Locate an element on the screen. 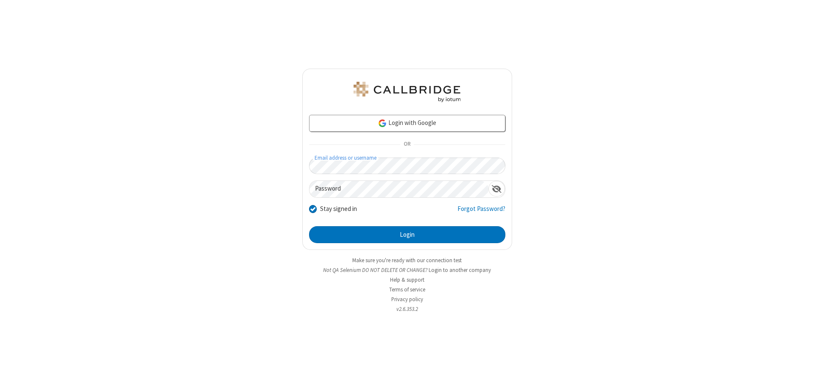 The height and width of the screenshot is (388, 814). li: Not QA Selenium DO NOT DELETE OR CHANGE? is located at coordinates (407, 270).